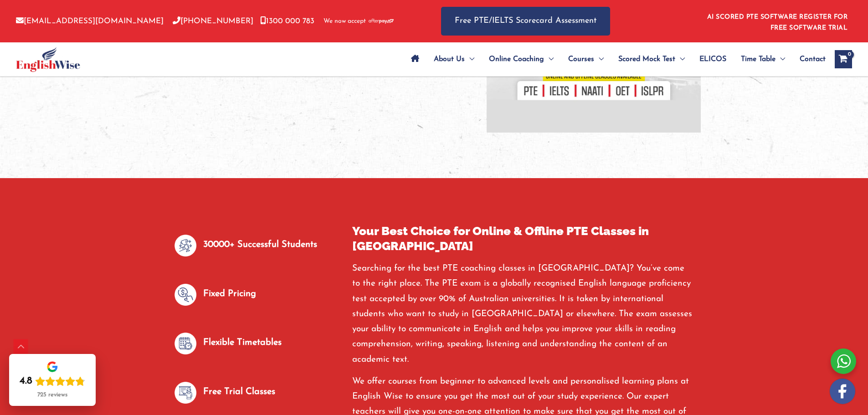 Image resolution: width=868 pixels, height=415 pixels. I want to click on img: white-facebook.png, so click(843, 391).